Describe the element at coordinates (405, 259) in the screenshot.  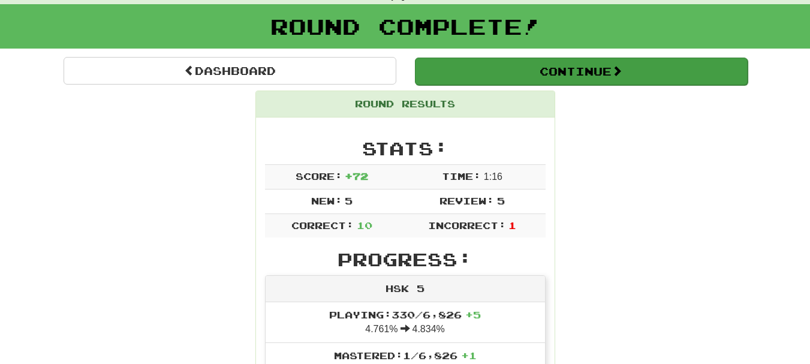
I see `h2: Progress:` at that location.